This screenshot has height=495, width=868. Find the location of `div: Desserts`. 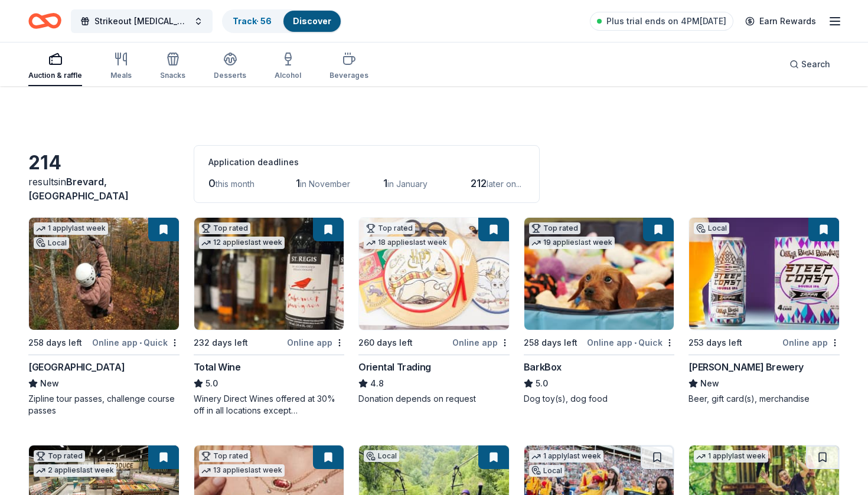

div: Desserts is located at coordinates (230, 76).